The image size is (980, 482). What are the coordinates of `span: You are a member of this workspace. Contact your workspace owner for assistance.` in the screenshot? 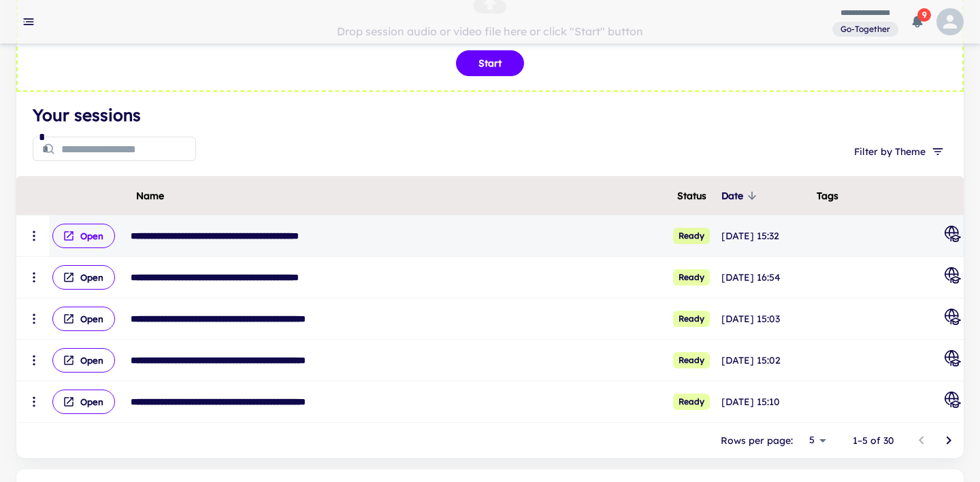 It's located at (865, 29).